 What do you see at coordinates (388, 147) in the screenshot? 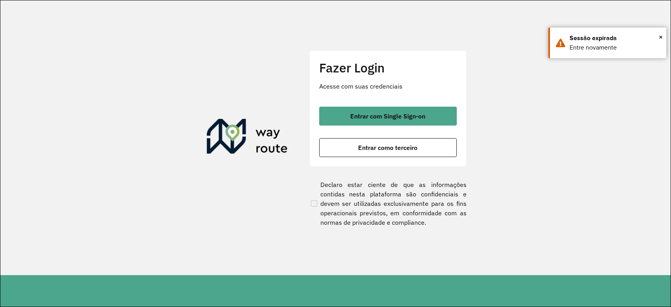
I see `span: Entrar como terceiro` at bounding box center [388, 147].